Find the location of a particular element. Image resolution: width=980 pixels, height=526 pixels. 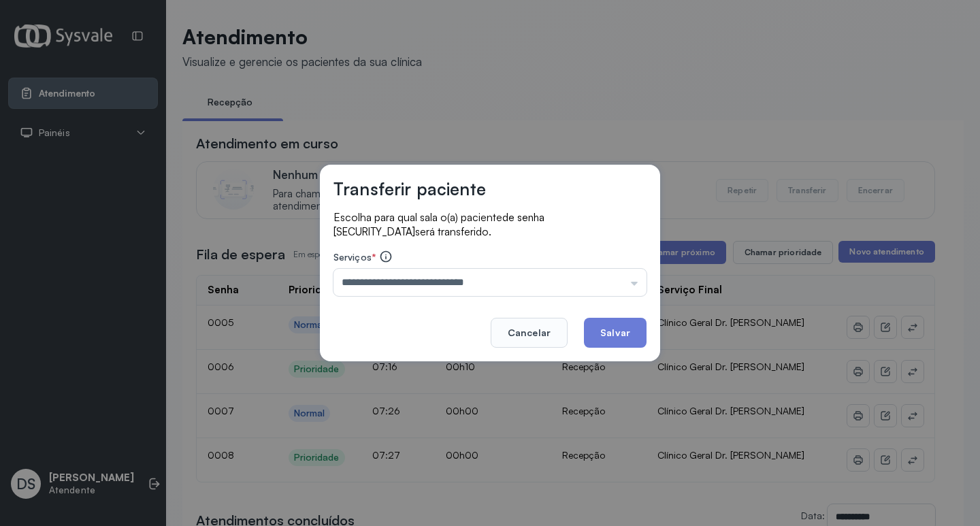

button: Cancelar is located at coordinates (529, 333).